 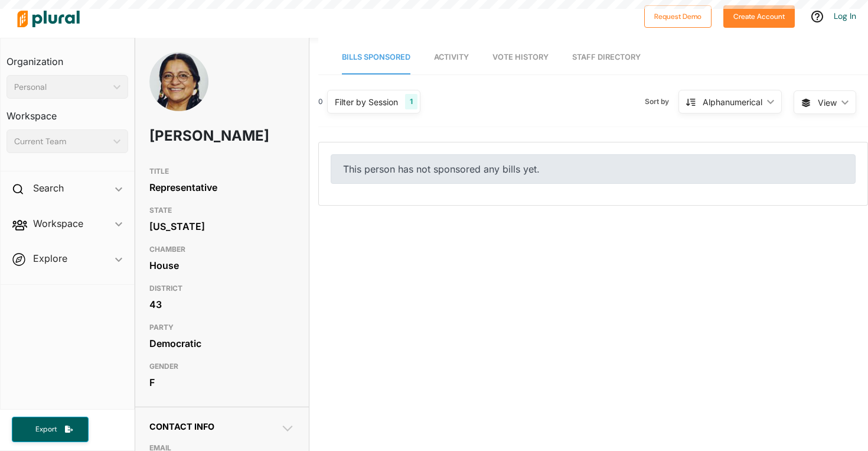 What do you see at coordinates (606, 57) in the screenshot?
I see `a: Staff Directory` at bounding box center [606, 57].